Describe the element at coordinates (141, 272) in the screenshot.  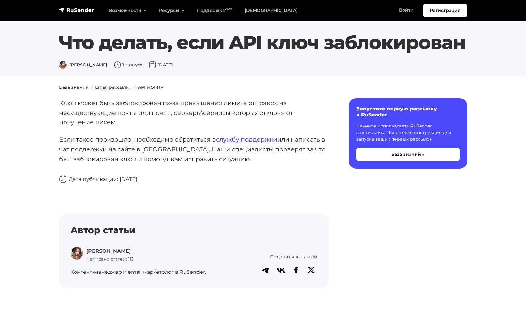
I see `p: Контент-менеджер и email маркетолог в RuSender.` at that location.